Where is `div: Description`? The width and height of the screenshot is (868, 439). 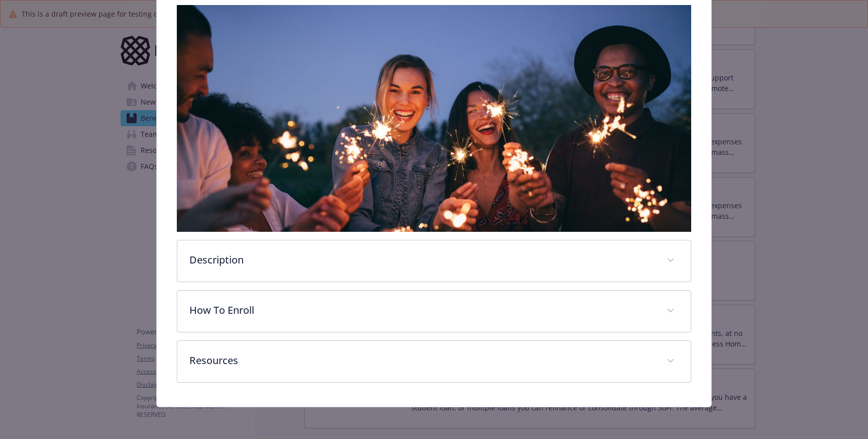 div: Description is located at coordinates (434, 260).